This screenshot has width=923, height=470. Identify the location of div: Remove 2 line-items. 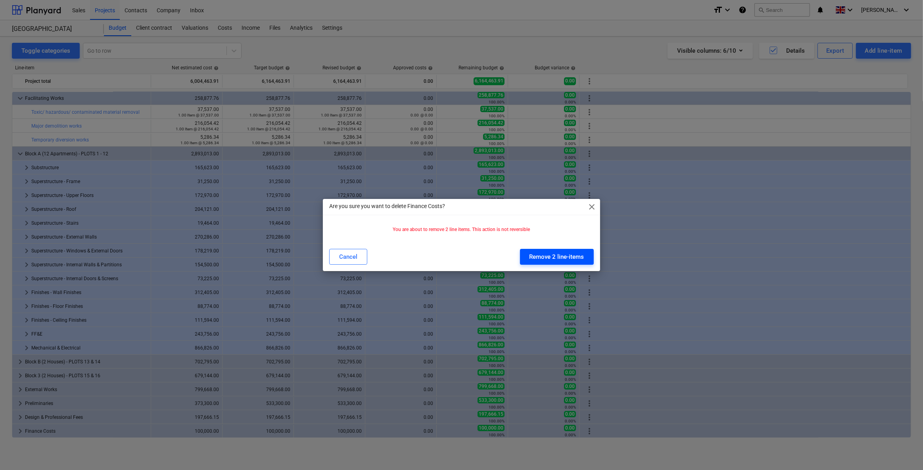
(557, 257).